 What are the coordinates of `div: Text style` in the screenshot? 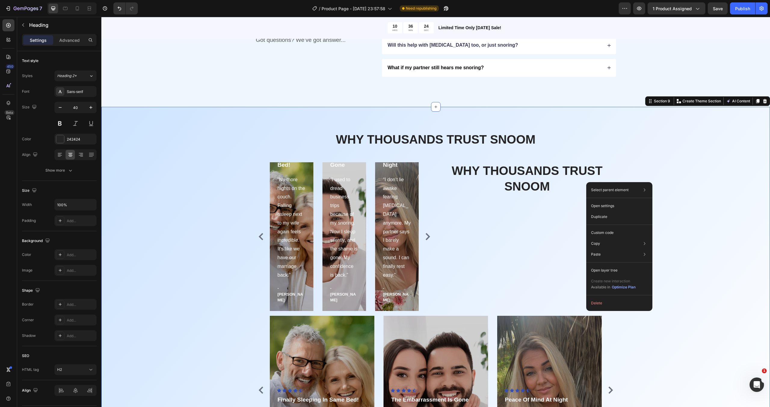 It's located at (30, 61).